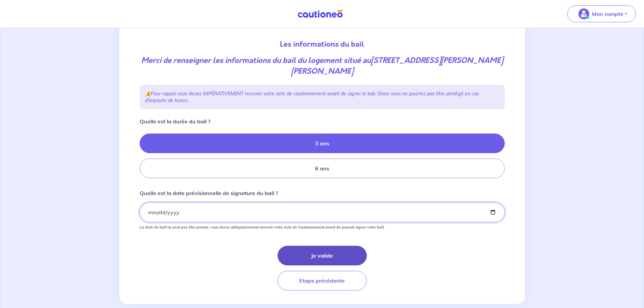  What do you see at coordinates (262, 227) in the screenshot?
I see `strong: La date de bail ne peut pas être passée, vous devez obligatoirement recevoir votre Acte de Cautio...` at bounding box center [262, 227].